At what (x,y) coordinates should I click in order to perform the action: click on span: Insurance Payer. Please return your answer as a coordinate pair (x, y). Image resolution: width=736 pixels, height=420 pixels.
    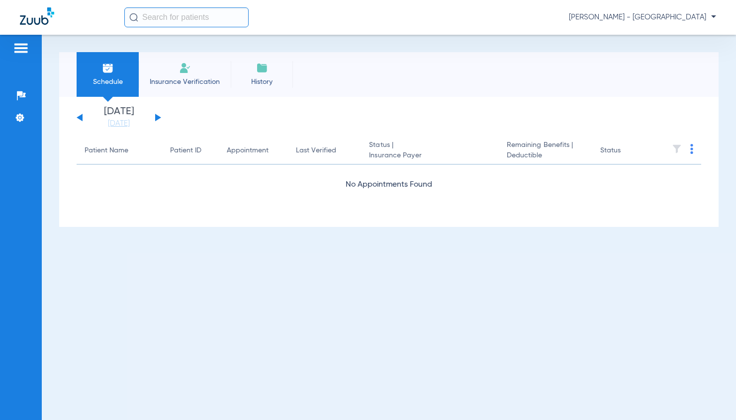
    Looking at the image, I should click on (429, 156).